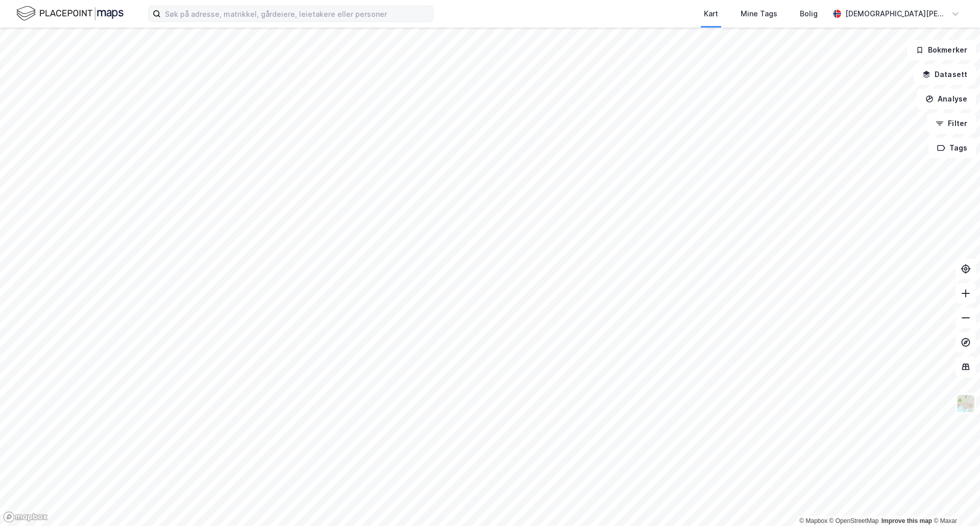 The image size is (980, 526). Describe the element at coordinates (945, 74) in the screenshot. I see `button: Datasett` at that location.